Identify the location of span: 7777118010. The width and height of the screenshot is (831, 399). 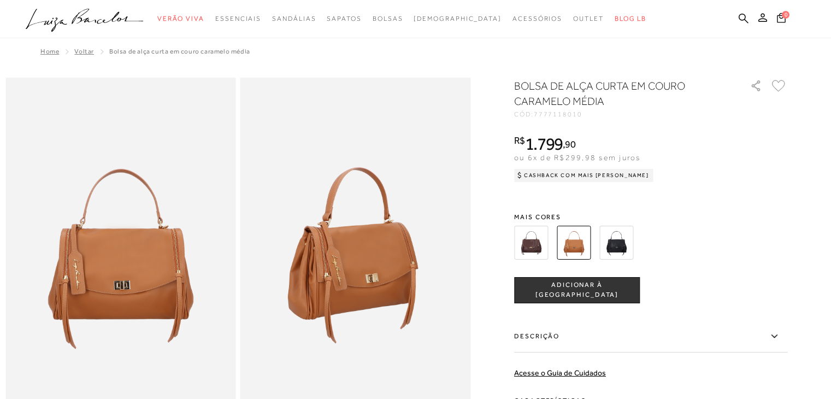
(558, 114).